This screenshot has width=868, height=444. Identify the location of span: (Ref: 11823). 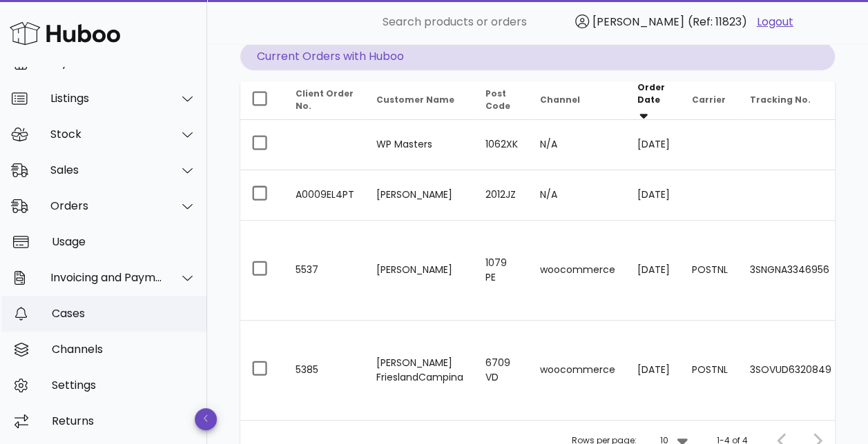
(717, 21).